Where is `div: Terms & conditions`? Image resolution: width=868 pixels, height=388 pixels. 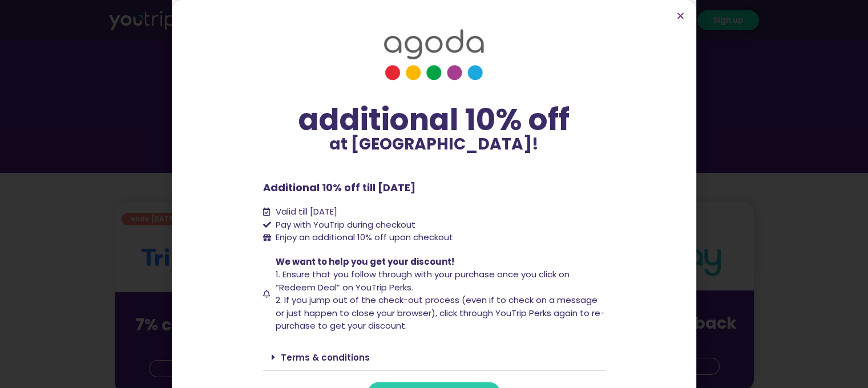
div: Terms & conditions is located at coordinates (435, 357).